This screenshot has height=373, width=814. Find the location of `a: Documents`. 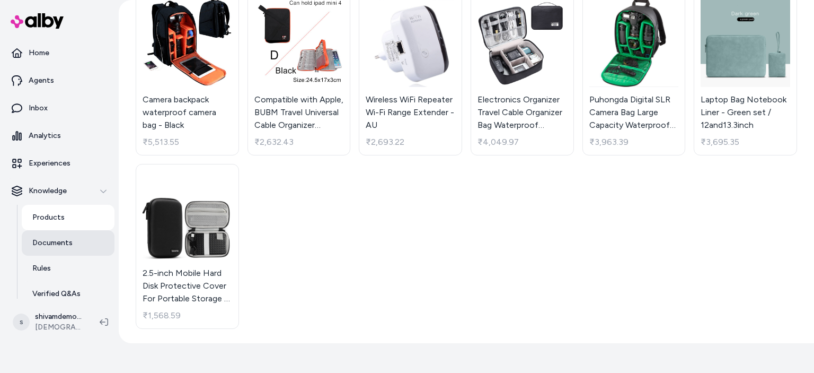

a: Documents is located at coordinates (68, 243).